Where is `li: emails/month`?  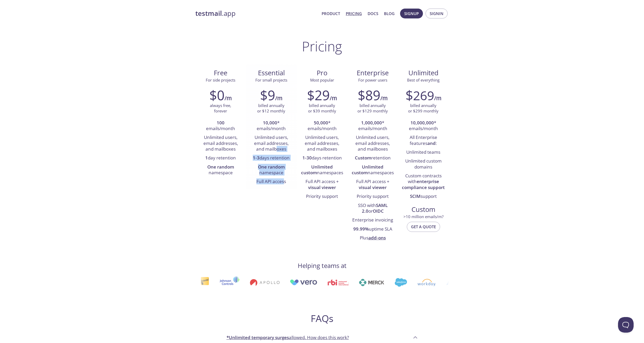 li: emails/month is located at coordinates (221, 126).